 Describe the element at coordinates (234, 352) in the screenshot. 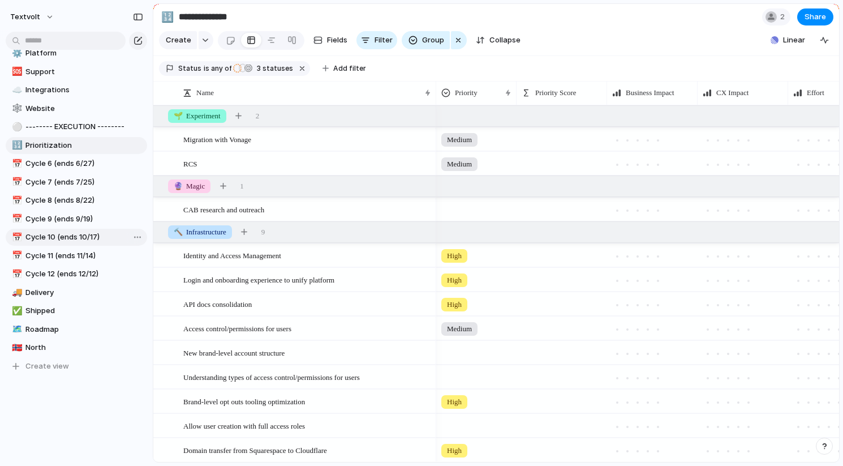

I see `span: New brand-level account structure` at that location.